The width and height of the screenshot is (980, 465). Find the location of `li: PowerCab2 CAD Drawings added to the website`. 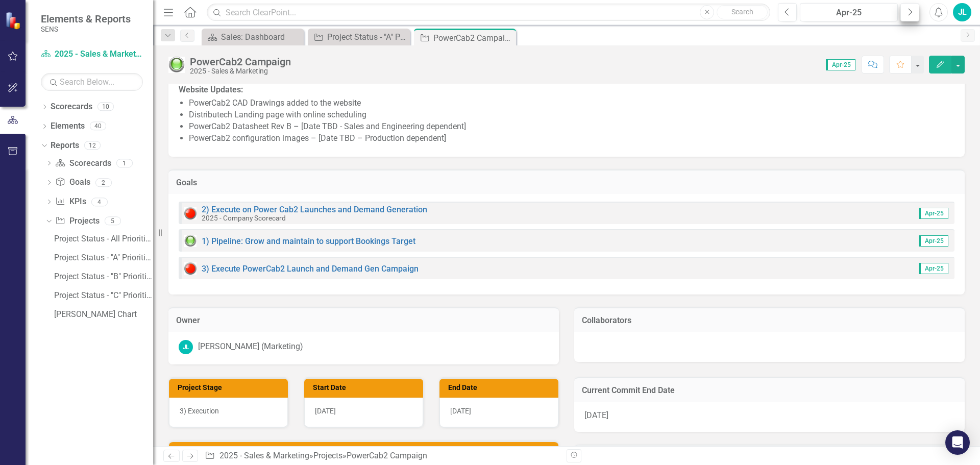

li: PowerCab2 CAD Drawings added to the website is located at coordinates (572, 103).